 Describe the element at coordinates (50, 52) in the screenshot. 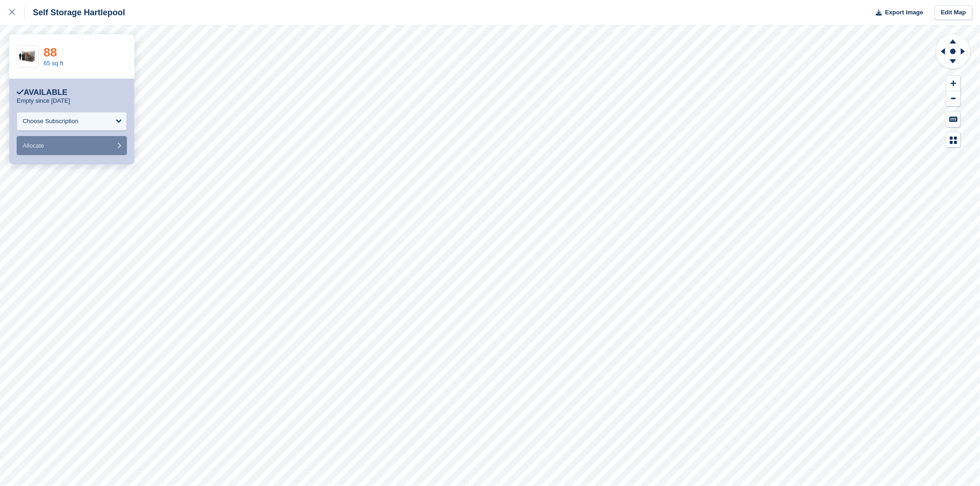

I see `a: 88` at that location.